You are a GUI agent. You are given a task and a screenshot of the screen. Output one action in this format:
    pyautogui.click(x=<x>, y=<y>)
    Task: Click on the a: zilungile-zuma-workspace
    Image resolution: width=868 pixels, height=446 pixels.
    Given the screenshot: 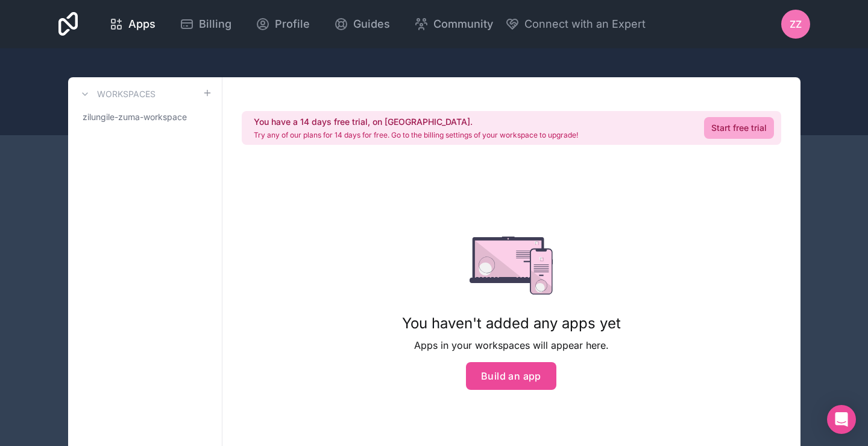 What is the action you would take?
    pyautogui.click(x=144, y=117)
    